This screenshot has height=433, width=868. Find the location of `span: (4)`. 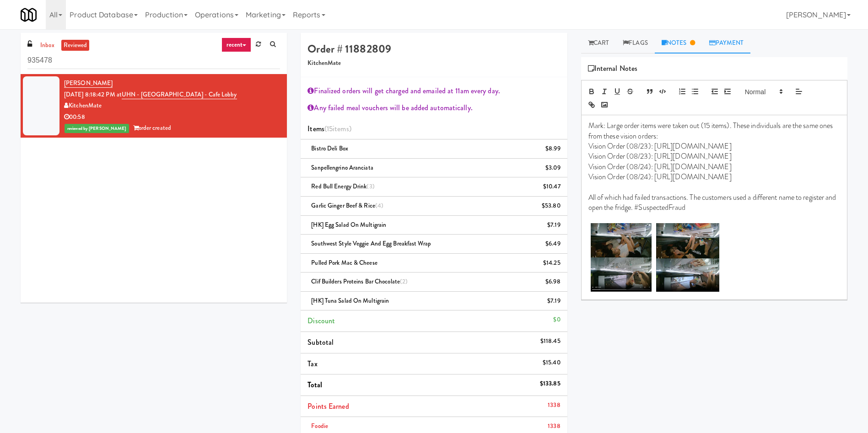

span: (4) is located at coordinates (380, 205).